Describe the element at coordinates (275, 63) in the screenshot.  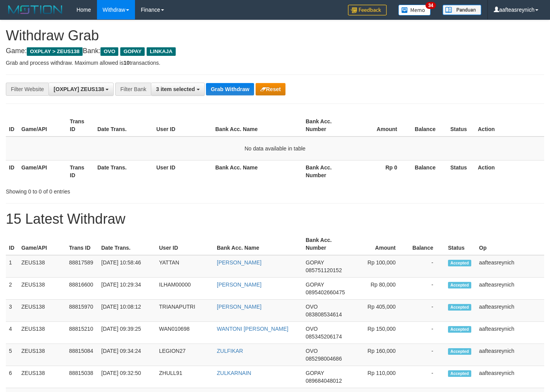
I see `p: Grab and process withdraw. Maximum allowed is transactions.` at that location.